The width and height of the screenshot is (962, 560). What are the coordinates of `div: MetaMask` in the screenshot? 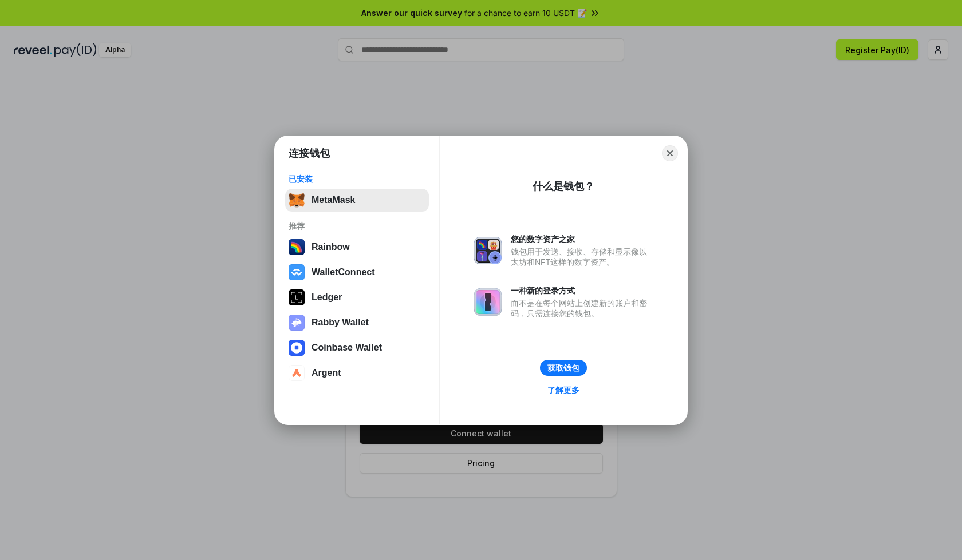 It's located at (333, 201).